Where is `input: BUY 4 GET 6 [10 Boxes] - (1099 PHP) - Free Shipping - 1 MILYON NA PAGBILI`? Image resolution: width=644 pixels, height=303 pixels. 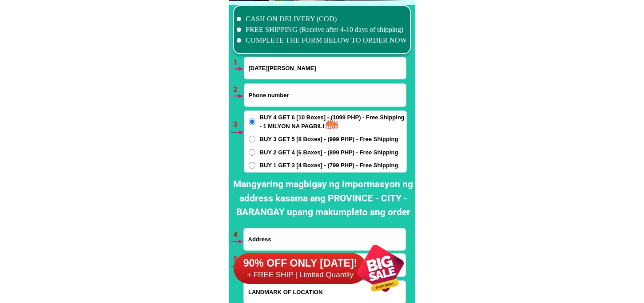 input: BUY 4 GET 6 [10 Boxes] - (1099 PHP) - Free Shipping - 1 MILYON NA PAGBILI is located at coordinates (252, 122).